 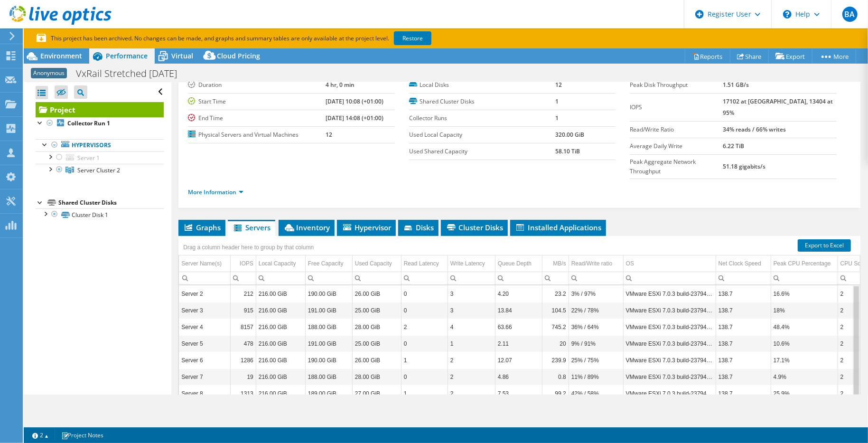 I want to click on a: Share, so click(x=749, y=56).